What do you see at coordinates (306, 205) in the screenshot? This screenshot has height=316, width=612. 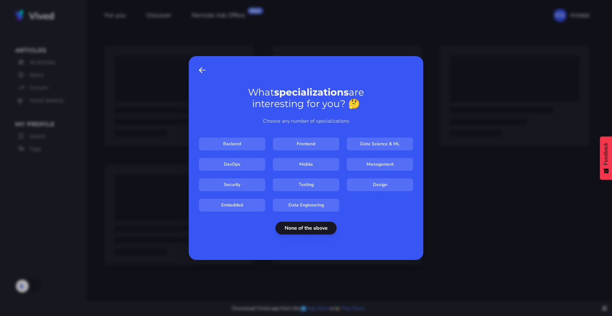 I see `input: Data Engineering` at bounding box center [306, 205].